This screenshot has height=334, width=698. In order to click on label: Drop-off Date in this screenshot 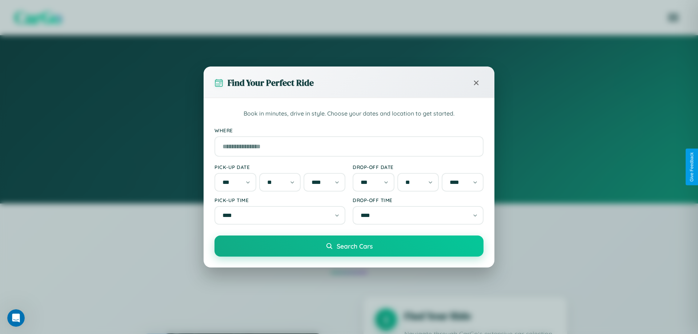, I will do `click(418, 167)`.